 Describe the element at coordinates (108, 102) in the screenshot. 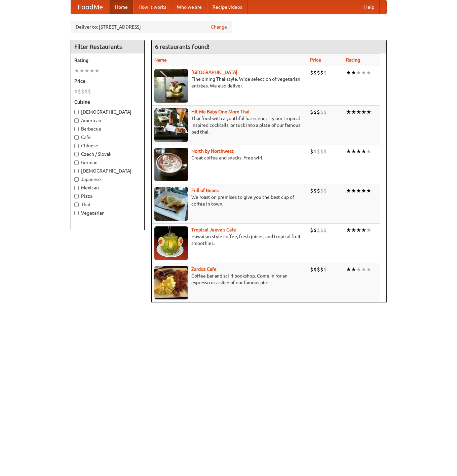

I see `h5: Cuisine` at that location.